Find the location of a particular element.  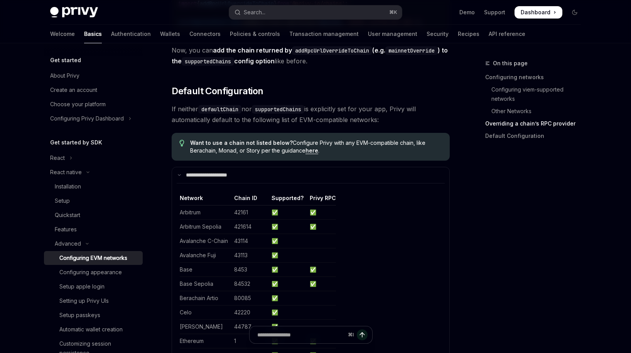

h5: Get started is located at coordinates (66, 60).